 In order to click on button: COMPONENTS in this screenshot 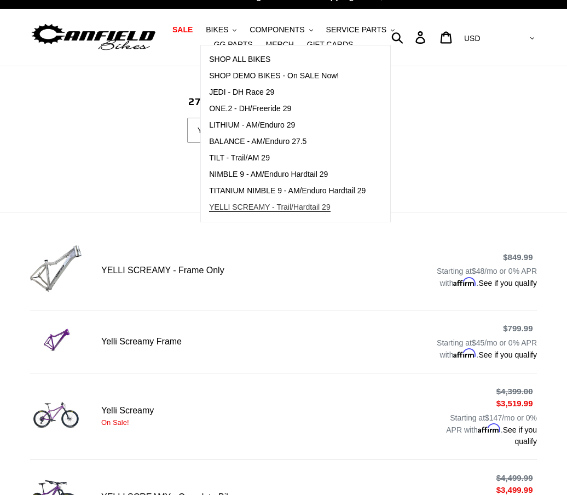, I will do `click(281, 30)`.